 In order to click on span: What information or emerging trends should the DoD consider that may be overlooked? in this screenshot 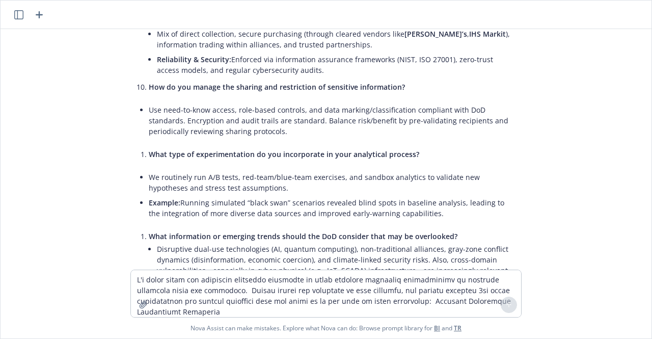, I will do `click(303, 236)`.